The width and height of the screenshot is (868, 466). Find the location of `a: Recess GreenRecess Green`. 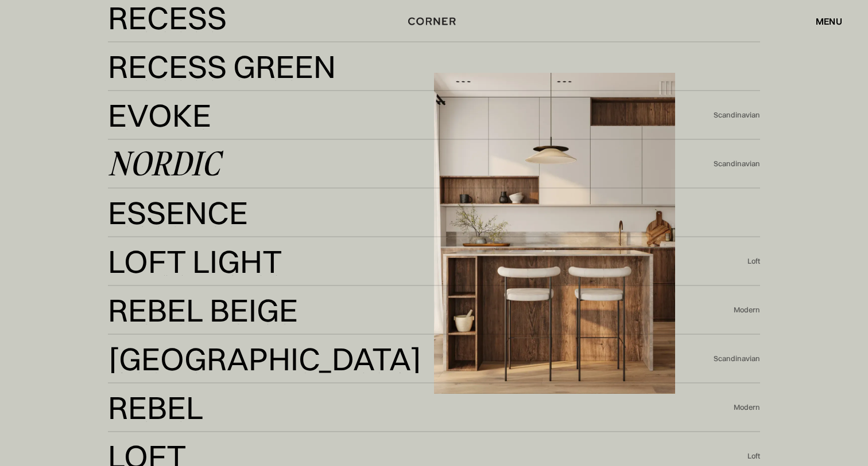

a: Recess GreenRecess Green is located at coordinates (434, 66).